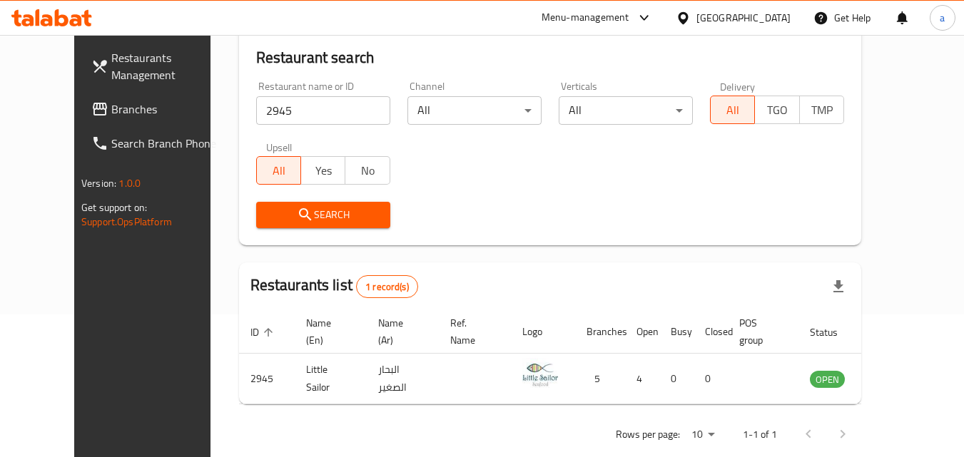  What do you see at coordinates (642, 379) in the screenshot?
I see `td: 4` at bounding box center [642, 379].